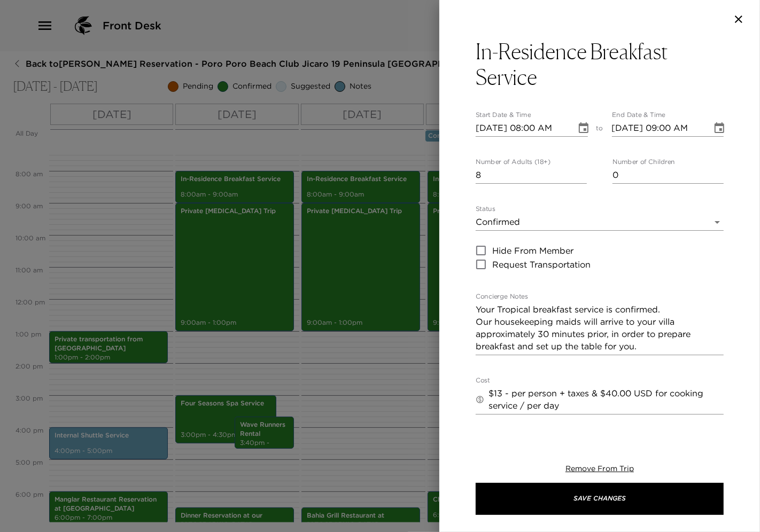  Describe the element at coordinates (644, 162) in the screenshot. I see `label: Number of Children` at that location.